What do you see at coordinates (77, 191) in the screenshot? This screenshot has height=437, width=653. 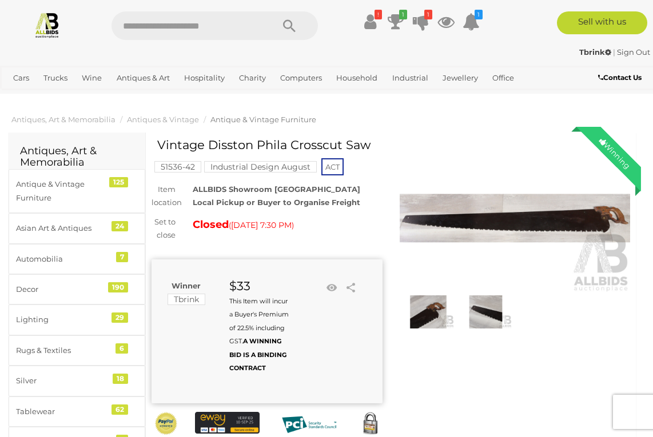 I see `a: Antique & Vintage Furniture 125` at bounding box center [77, 191].